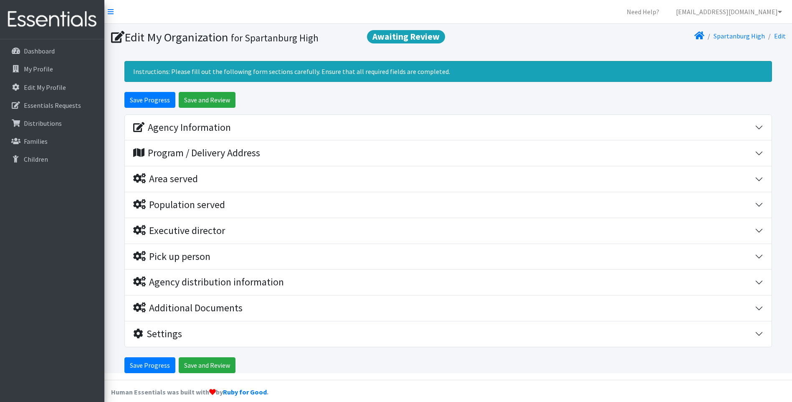 The image size is (792, 402). What do you see at coordinates (448, 153) in the screenshot?
I see `button: Program / Delivery Address` at bounding box center [448, 153].